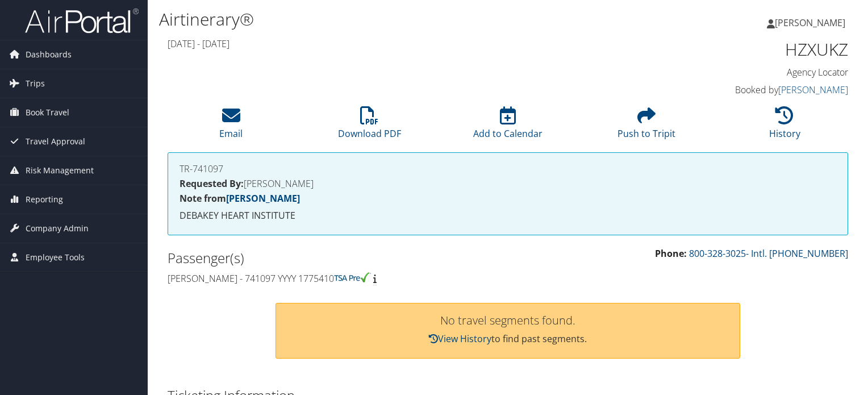 The width and height of the screenshot is (868, 395). What do you see at coordinates (391, 19) in the screenshot?
I see `h1: Airtinerary®` at bounding box center [391, 19].